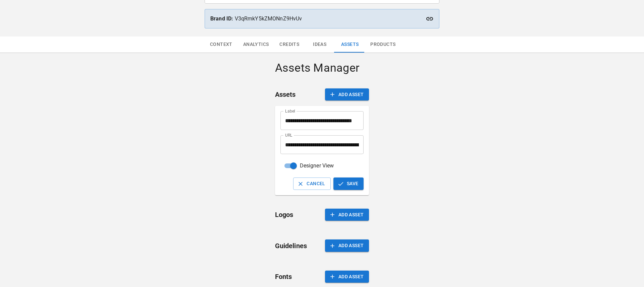 The height and width of the screenshot is (287, 644). What do you see at coordinates (221, 45) in the screenshot?
I see `button: Context` at bounding box center [221, 45].